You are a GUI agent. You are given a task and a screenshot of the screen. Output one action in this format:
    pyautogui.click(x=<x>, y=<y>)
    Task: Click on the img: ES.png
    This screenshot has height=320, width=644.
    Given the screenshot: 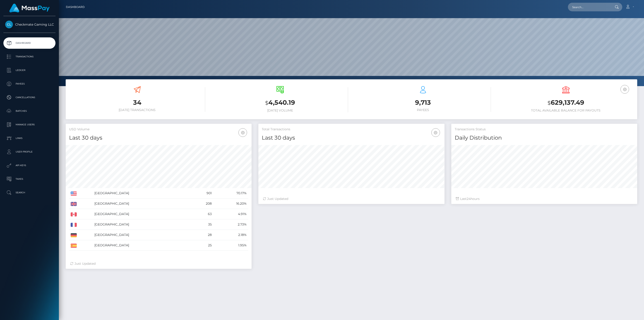 What is the action you would take?
    pyautogui.click(x=73, y=246)
    